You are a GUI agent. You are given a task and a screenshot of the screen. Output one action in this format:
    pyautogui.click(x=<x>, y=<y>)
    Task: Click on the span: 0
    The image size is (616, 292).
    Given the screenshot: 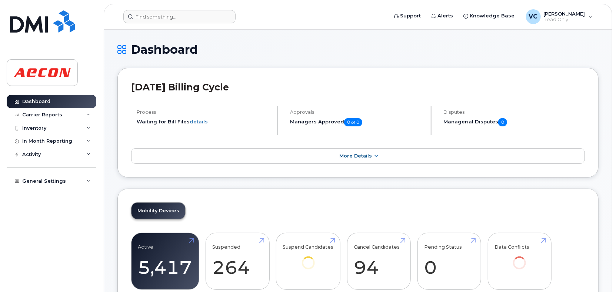 What is the action you would take?
    pyautogui.click(x=503, y=122)
    